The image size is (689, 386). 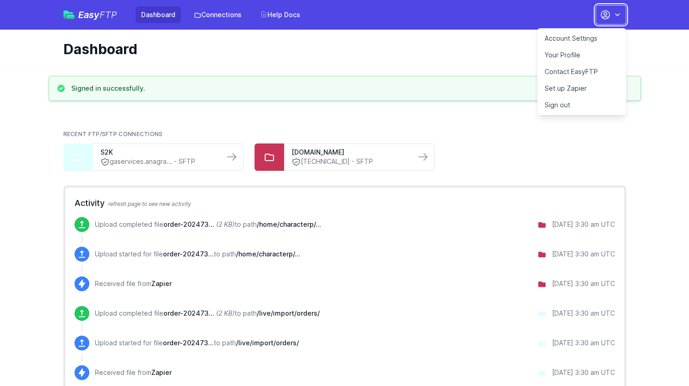 What do you see at coordinates (581, 72) in the screenshot?
I see `a: Contact EasyFTP` at bounding box center [581, 72].